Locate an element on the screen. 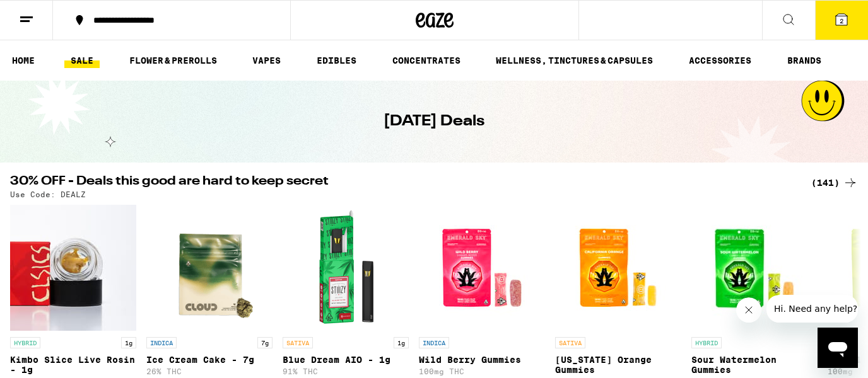  p: Use Code: DEALZ is located at coordinates (48, 194).